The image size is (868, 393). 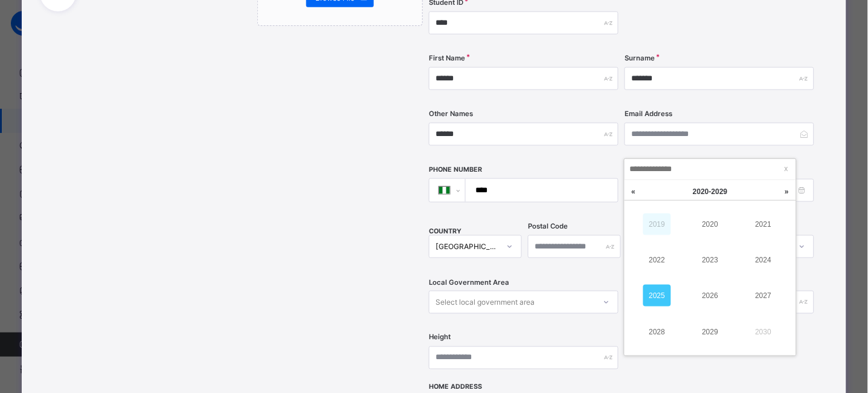 I want to click on label: Other Names, so click(x=451, y=114).